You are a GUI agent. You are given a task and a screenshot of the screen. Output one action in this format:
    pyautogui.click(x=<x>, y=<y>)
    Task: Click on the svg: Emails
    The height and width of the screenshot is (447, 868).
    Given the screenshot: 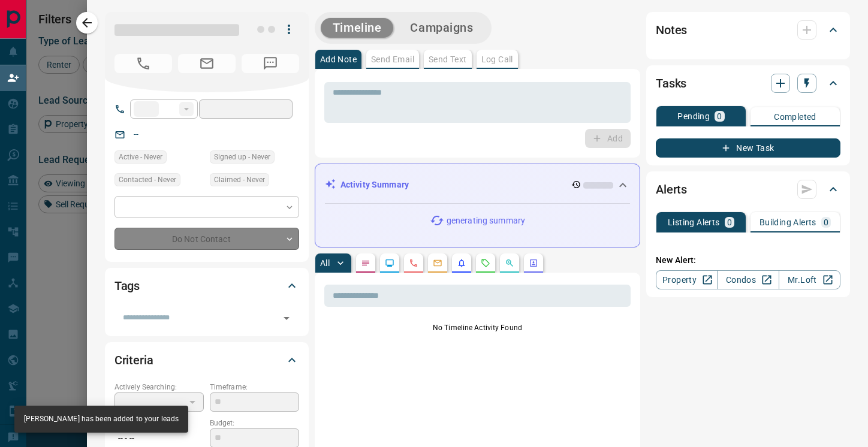 What is the action you would take?
    pyautogui.click(x=438, y=263)
    